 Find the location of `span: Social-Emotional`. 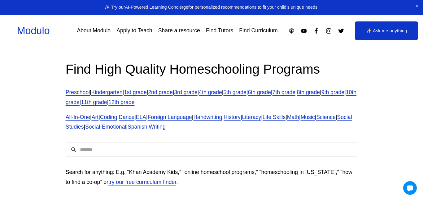

span: Social-Emotional is located at coordinates (106, 126).